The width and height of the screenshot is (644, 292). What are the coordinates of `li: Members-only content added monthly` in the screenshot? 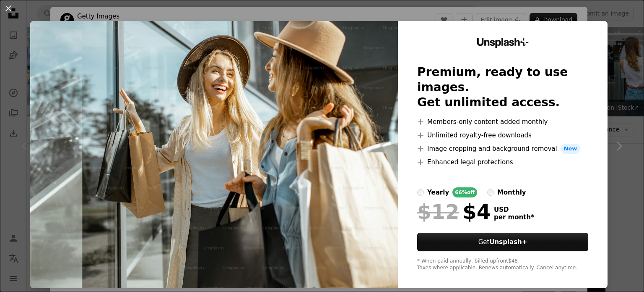 It's located at (503, 122).